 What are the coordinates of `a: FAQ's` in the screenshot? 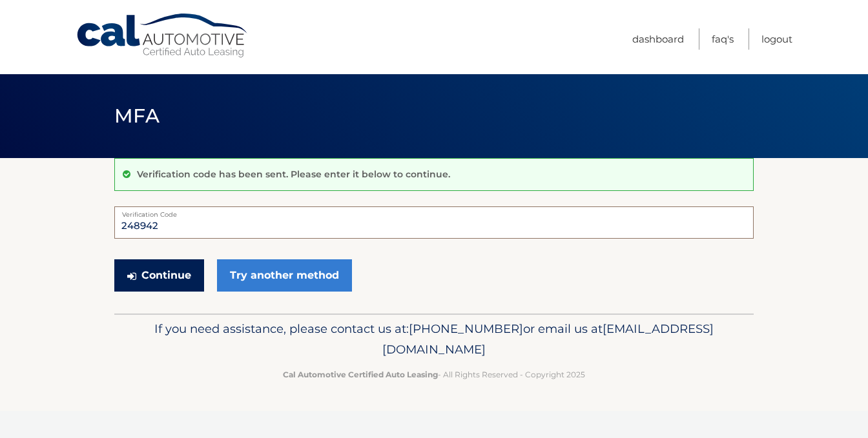 It's located at (722, 39).